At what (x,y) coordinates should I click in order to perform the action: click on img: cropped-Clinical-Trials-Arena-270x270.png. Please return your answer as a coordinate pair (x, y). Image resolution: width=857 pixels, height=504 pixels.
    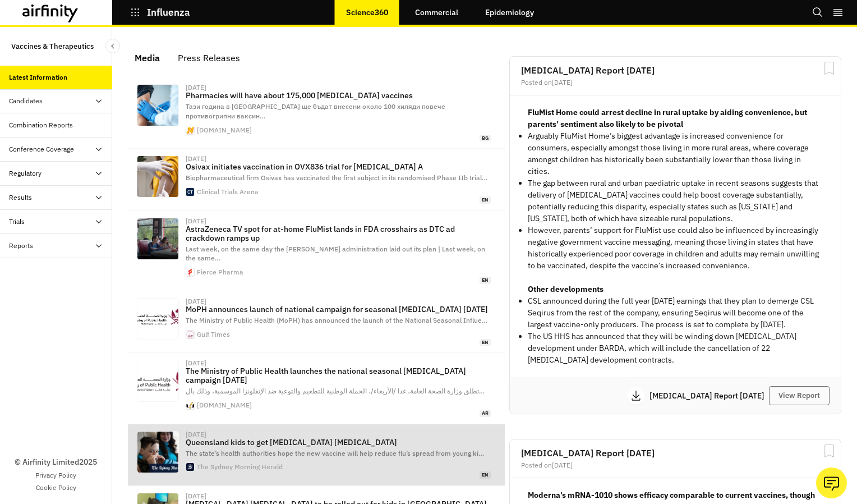
    Looking at the image, I should click on (191, 192).